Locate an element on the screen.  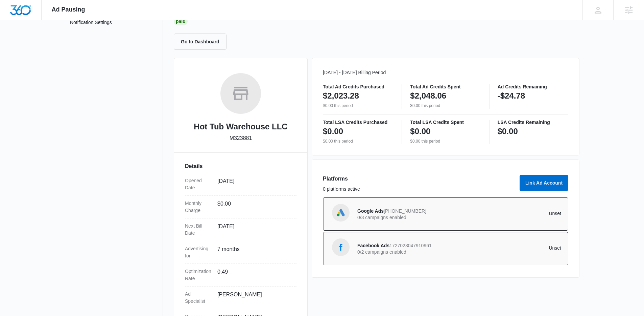
h2: Hot Tub Warehouse LLC is located at coordinates (240, 127).